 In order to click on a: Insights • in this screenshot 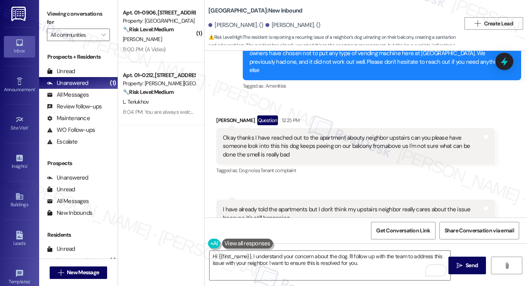, I will do `click(20, 162)`.